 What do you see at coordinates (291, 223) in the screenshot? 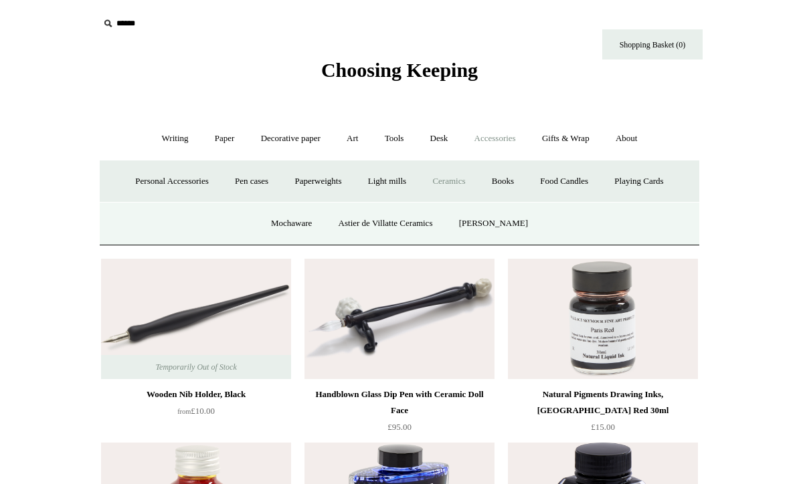
I see `a: Mochaware` at bounding box center [291, 223].